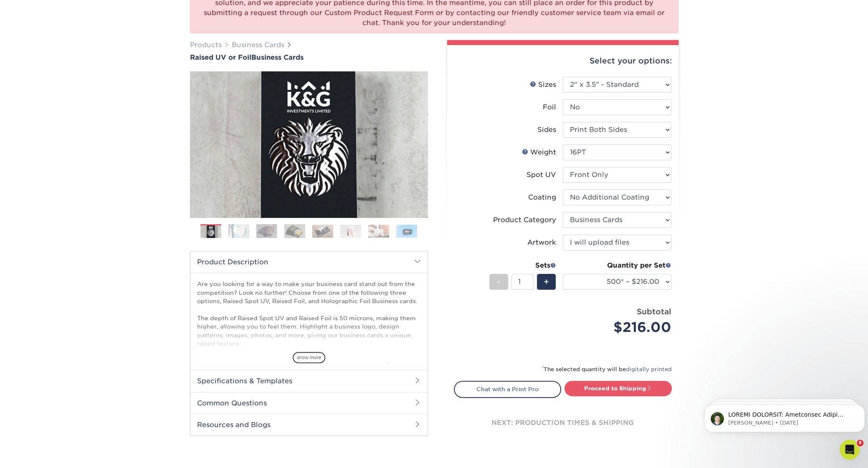 The width and height of the screenshot is (868, 468). What do you see at coordinates (648, 369) in the screenshot?
I see `a: digitally printed` at bounding box center [648, 369].